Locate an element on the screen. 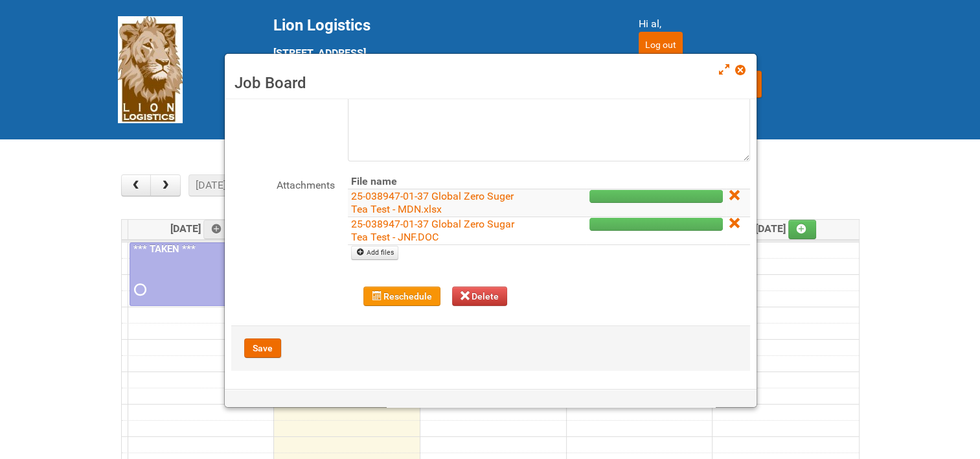  th: File name is located at coordinates (442, 181).